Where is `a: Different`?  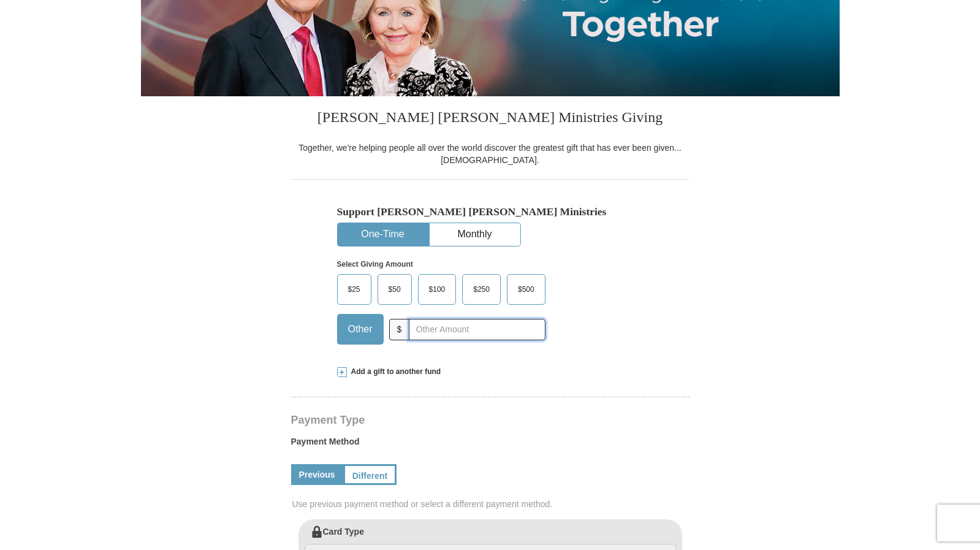
a: Different is located at coordinates (370, 475).